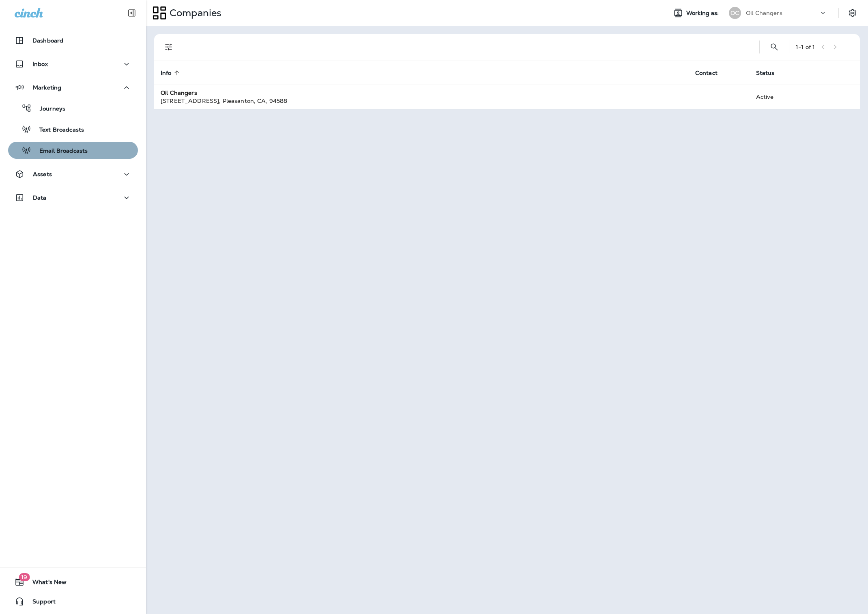 Image resolution: width=868 pixels, height=614 pixels. Describe the element at coordinates (73, 150) in the screenshot. I see `button: Email Broadcasts` at that location.